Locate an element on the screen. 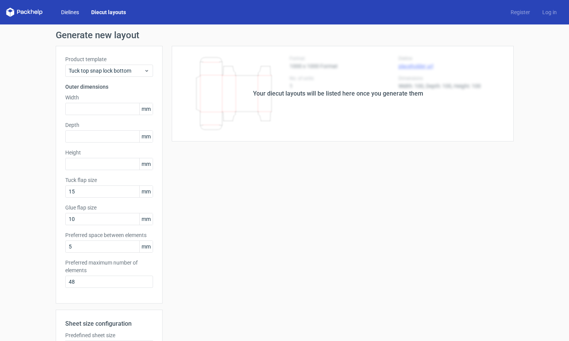 The image size is (569, 341). label: Height is located at coordinates (109, 152).